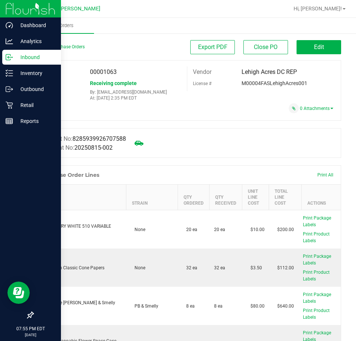 The width and height of the screenshot is (356, 341). Describe the element at coordinates (274, 83) in the screenshot. I see `span: M00004FASLehighAcres001` at that location.